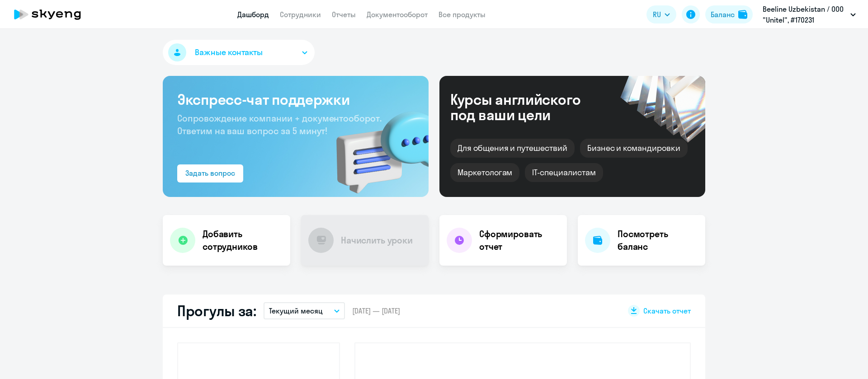 The width and height of the screenshot is (868, 379). I want to click on p: Beeline Uzbekistan / ООО "Unitel", #170231, so click(805, 15).